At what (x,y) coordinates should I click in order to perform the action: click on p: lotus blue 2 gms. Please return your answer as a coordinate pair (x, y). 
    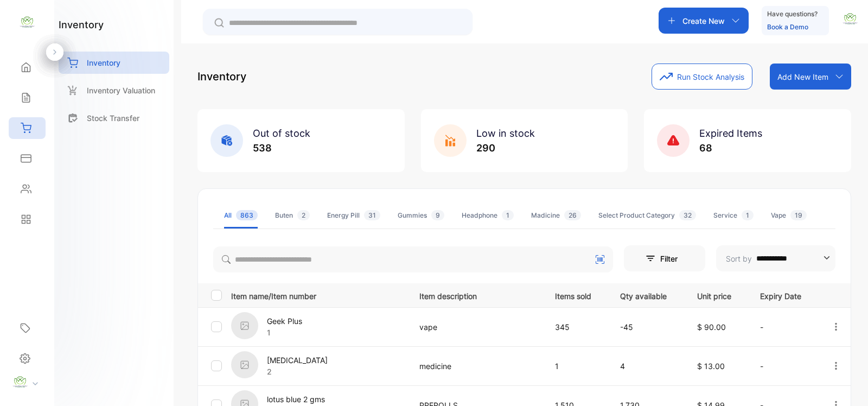
    Looking at the image, I should click on (295, 399).